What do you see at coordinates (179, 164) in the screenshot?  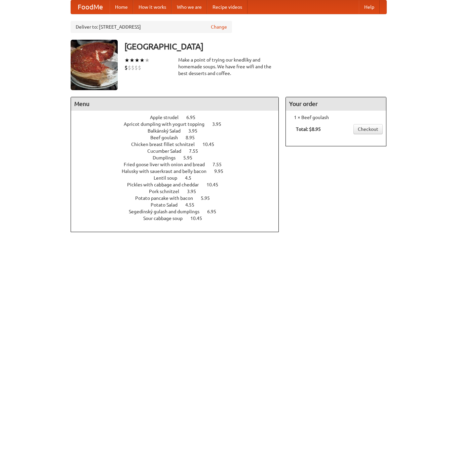 I see `a: Fried goose liver with onion and bread 7.55` at bounding box center [179, 164].